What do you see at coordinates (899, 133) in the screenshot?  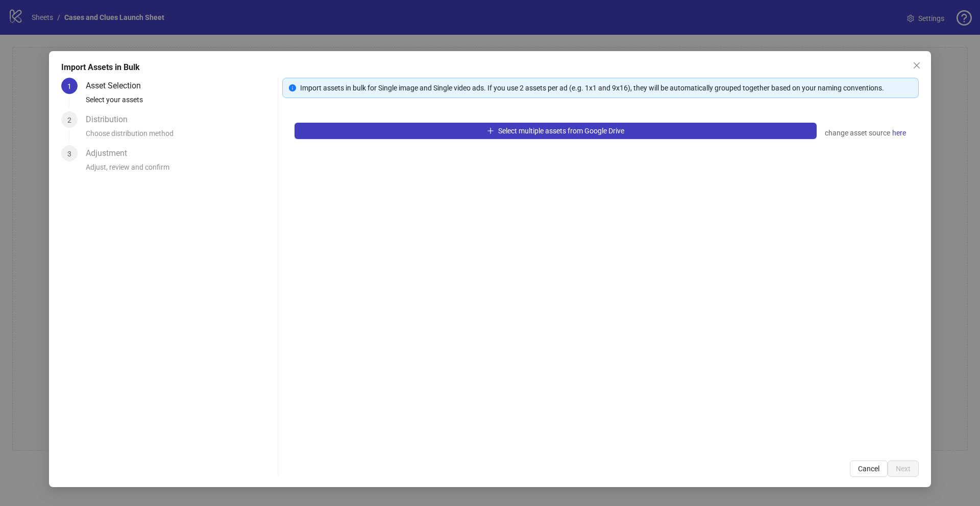 I see `span: here` at bounding box center [899, 133].